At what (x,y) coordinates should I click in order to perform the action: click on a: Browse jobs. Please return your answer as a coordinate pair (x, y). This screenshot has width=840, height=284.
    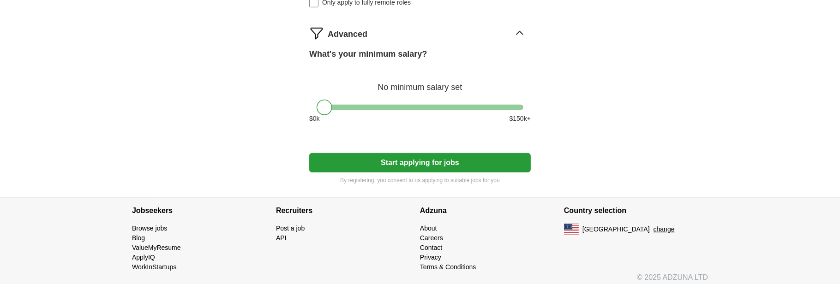
    Looking at the image, I should click on (150, 228).